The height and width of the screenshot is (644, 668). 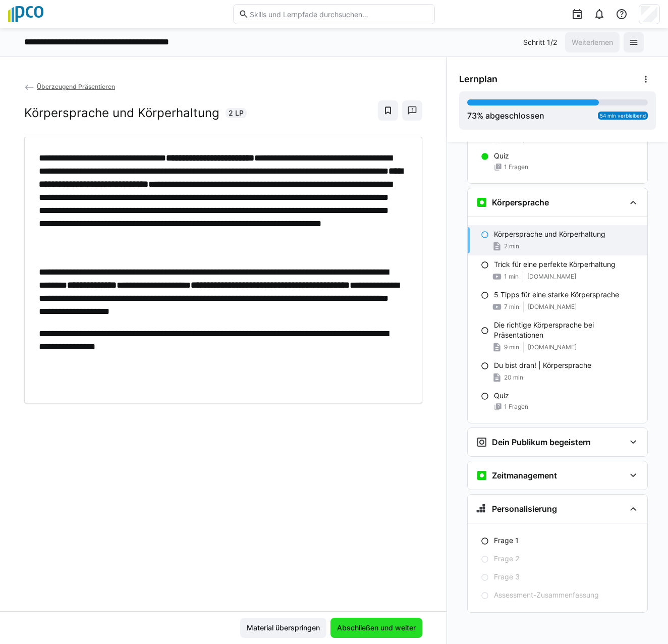 What do you see at coordinates (512, 307) in the screenshot?
I see `span: 7 min` at bounding box center [512, 307].